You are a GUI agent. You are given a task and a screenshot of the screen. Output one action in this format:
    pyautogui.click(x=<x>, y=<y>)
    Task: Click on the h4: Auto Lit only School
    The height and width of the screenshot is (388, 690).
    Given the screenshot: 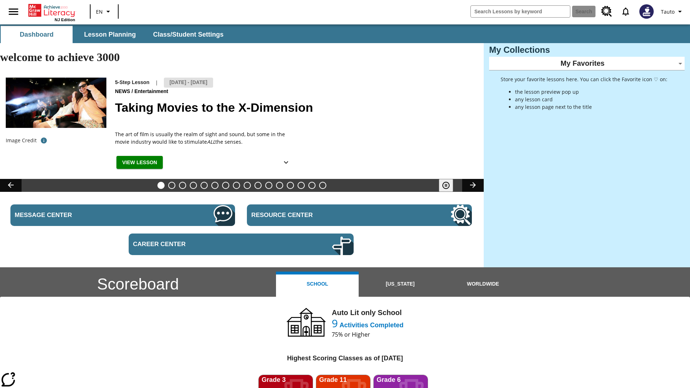 What is the action you would take?
    pyautogui.click(x=367, y=312)
    